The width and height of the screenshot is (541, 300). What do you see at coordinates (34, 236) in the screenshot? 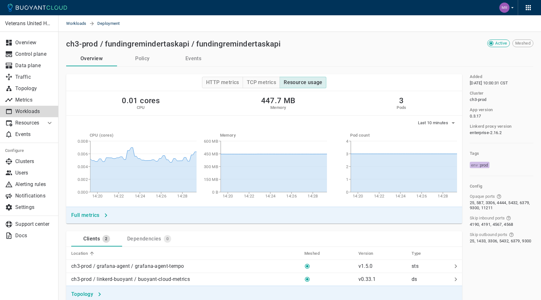
I see `p: Docs` at bounding box center [34, 236].